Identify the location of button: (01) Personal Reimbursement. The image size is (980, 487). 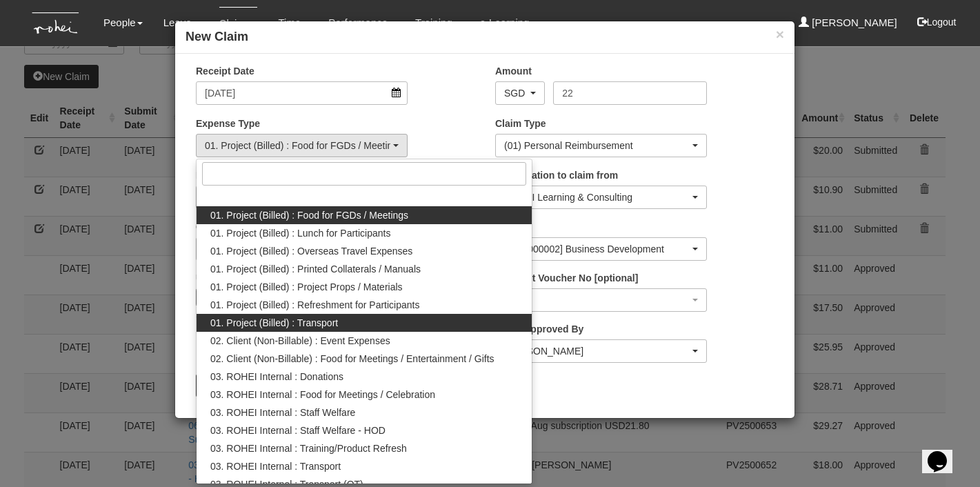
(601, 146).